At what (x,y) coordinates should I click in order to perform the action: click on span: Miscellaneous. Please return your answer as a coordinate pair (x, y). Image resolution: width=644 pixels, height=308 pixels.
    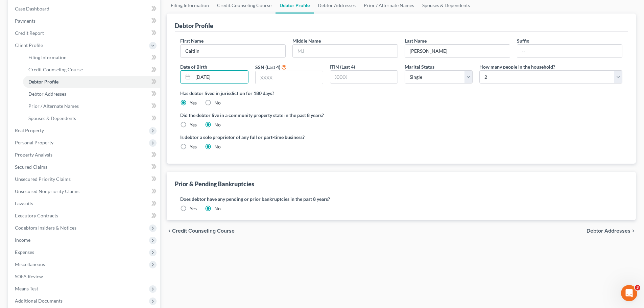
    Looking at the image, I should click on (30, 264).